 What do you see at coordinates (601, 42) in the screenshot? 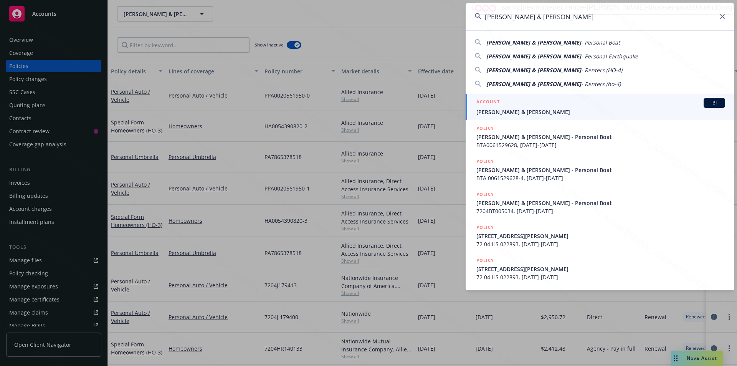
I see `span: - Personal Boat` at bounding box center [601, 42].